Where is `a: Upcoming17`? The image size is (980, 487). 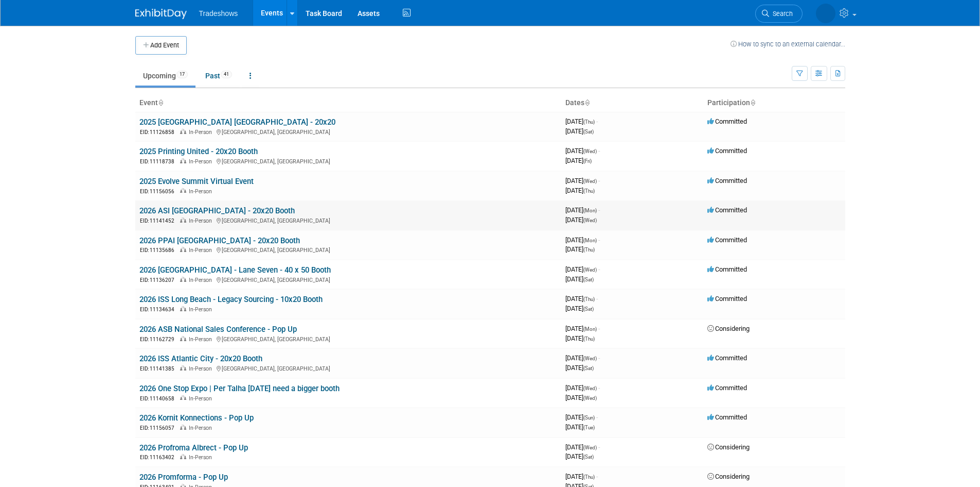
a: Upcoming17 is located at coordinates (166, 76).